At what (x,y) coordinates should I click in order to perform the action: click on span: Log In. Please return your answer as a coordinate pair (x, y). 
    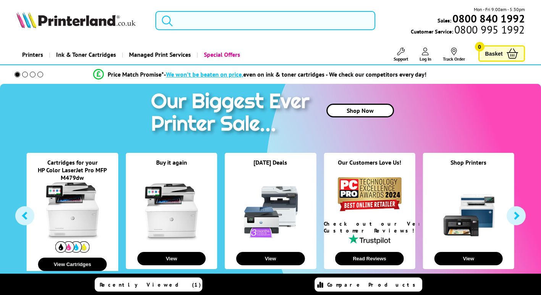
    Looking at the image, I should click on (425, 59).